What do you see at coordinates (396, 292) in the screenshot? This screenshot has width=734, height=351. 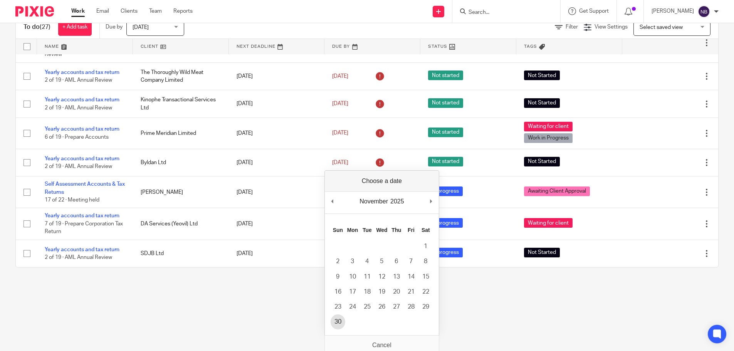 I see `button: 20` at bounding box center [396, 292].